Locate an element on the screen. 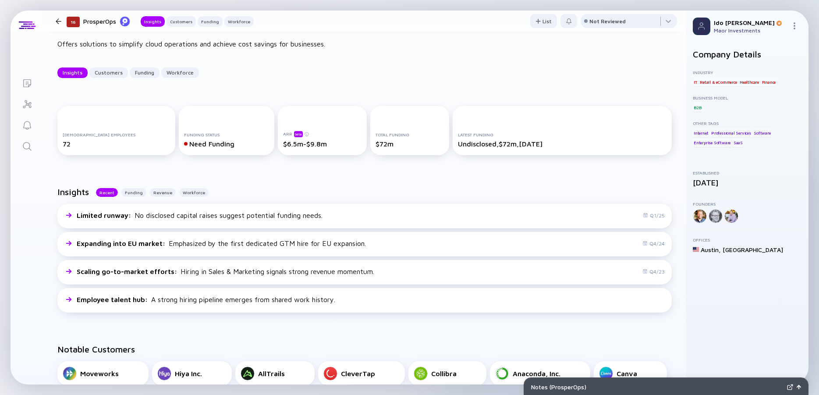 This screenshot has width=819, height=395. span: Expanding into EU market : is located at coordinates (122, 243).